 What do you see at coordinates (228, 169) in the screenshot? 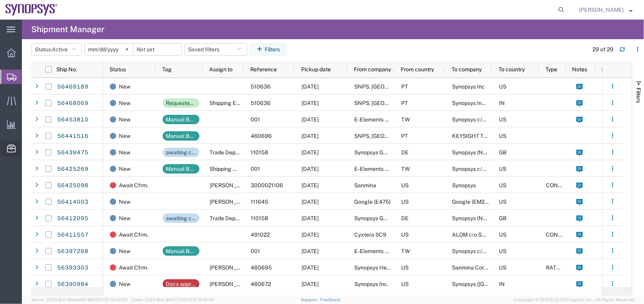
I see `span: Shipping APAC` at bounding box center [228, 169].